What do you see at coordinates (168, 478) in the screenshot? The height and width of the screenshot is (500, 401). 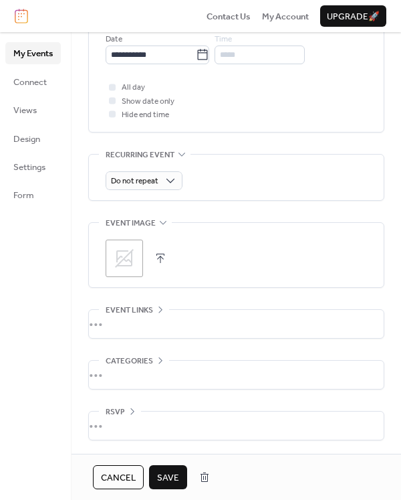 I see `span: Save` at bounding box center [168, 478].